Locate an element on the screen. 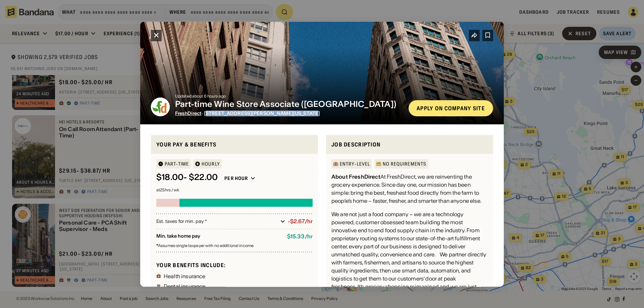 This screenshot has width=644, height=308. div: Your pay & benefits is located at coordinates (235, 144).